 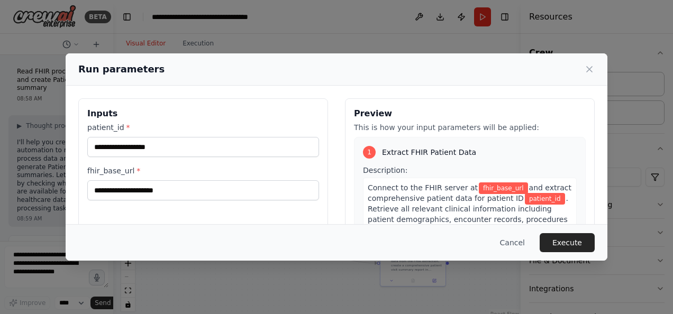 What do you see at coordinates (567, 243) in the screenshot?
I see `button: Execute` at bounding box center [567, 243].